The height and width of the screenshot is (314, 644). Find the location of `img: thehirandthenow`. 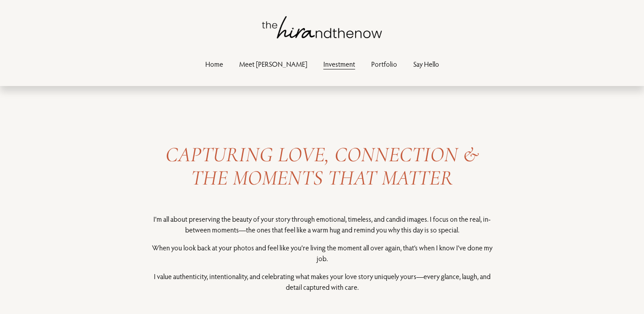

img: thehirandthenow is located at coordinates (322, 27).